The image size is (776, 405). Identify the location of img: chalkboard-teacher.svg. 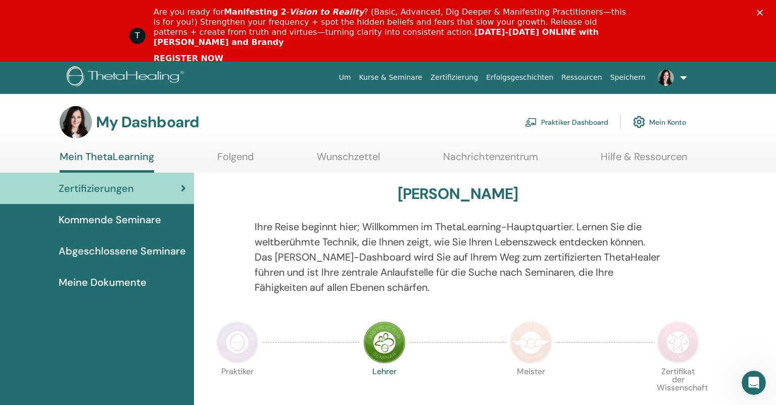
(531, 122).